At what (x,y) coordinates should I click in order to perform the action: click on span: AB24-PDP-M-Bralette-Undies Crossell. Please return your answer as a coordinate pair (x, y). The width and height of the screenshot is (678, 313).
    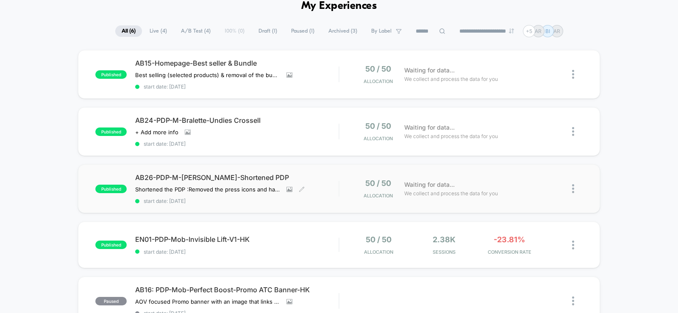
    Looking at the image, I should click on (237, 120).